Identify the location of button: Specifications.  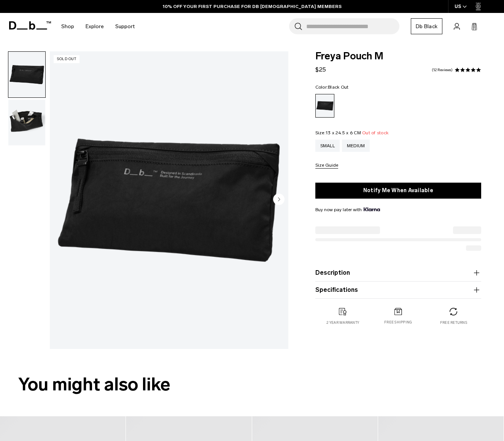
(398, 290).